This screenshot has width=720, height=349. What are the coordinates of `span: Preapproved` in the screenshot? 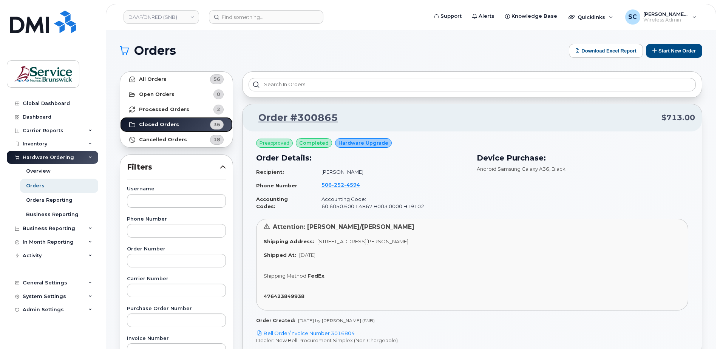 It's located at (274, 143).